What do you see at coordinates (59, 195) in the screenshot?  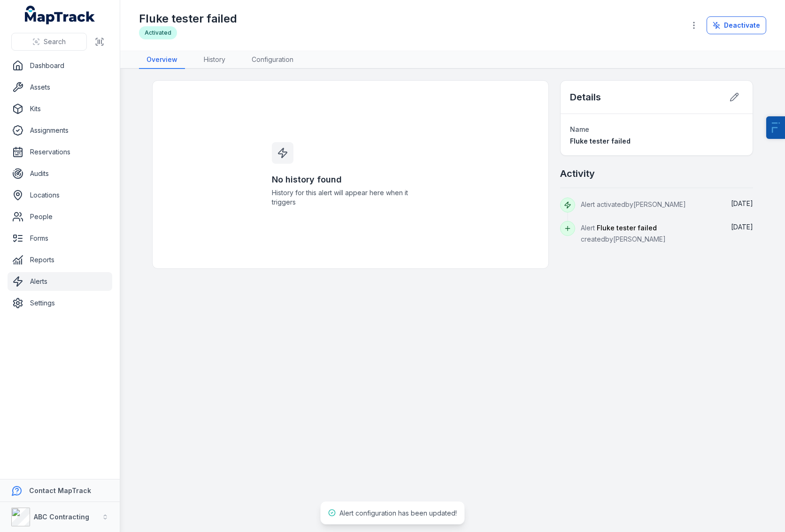 I see `a: Locations` at bounding box center [59, 195].